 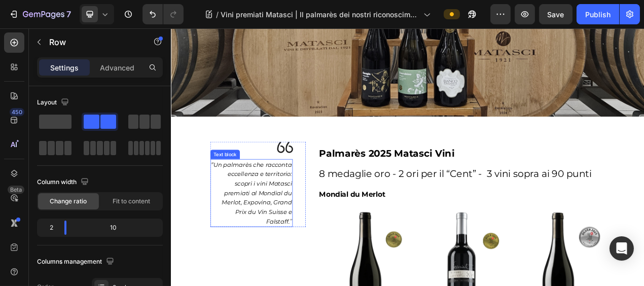 What do you see at coordinates (555, 14) in the screenshot?
I see `button: Save` at bounding box center [555, 14].